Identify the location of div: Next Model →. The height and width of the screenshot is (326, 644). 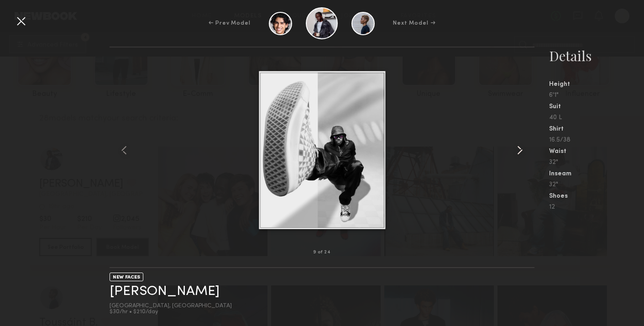
(414, 23).